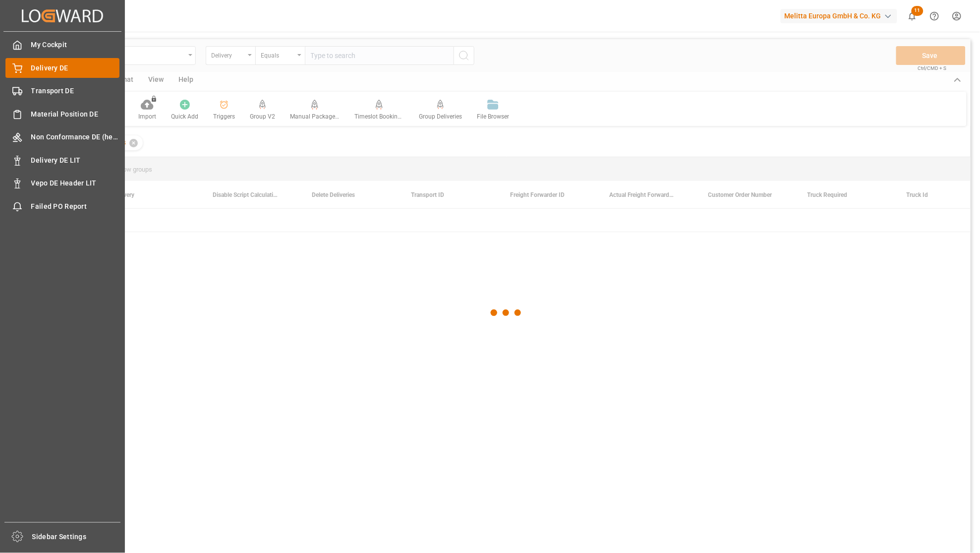 The image size is (980, 553). What do you see at coordinates (77, 536) in the screenshot?
I see `span: Sidebar Settings` at bounding box center [77, 536].